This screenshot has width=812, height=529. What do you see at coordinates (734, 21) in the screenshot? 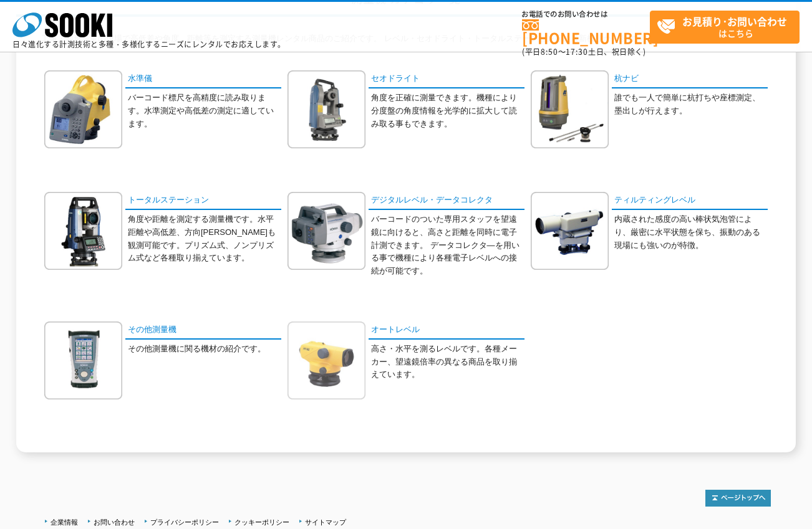
I see `strong: お見積り･お問い合わせ` at bounding box center [734, 21].